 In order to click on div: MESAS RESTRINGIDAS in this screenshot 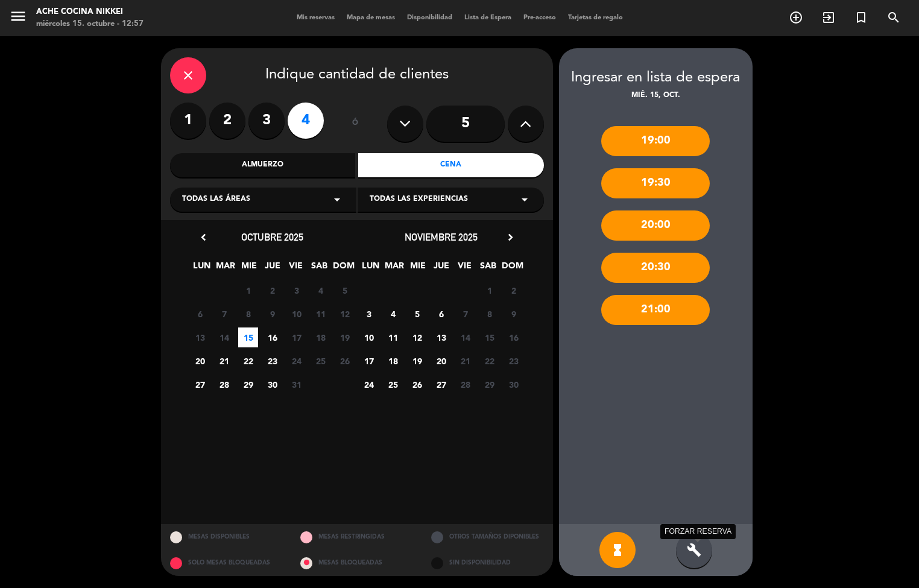, I will do `click(356, 537)`.